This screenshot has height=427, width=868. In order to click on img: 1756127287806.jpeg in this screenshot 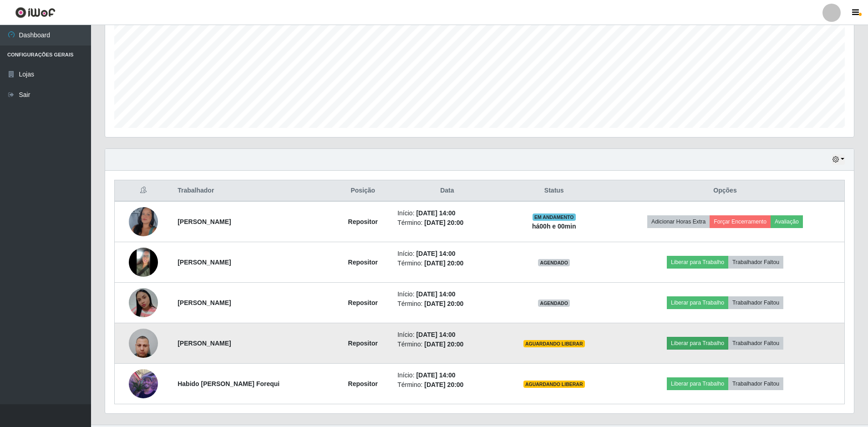, I will do `click(143, 303)`.